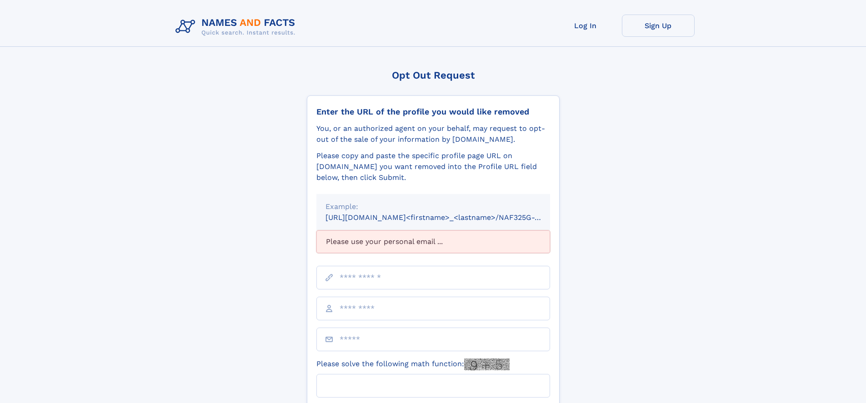  Describe the element at coordinates (237, 27) in the screenshot. I see `img: Logo Names and Facts` at that location.